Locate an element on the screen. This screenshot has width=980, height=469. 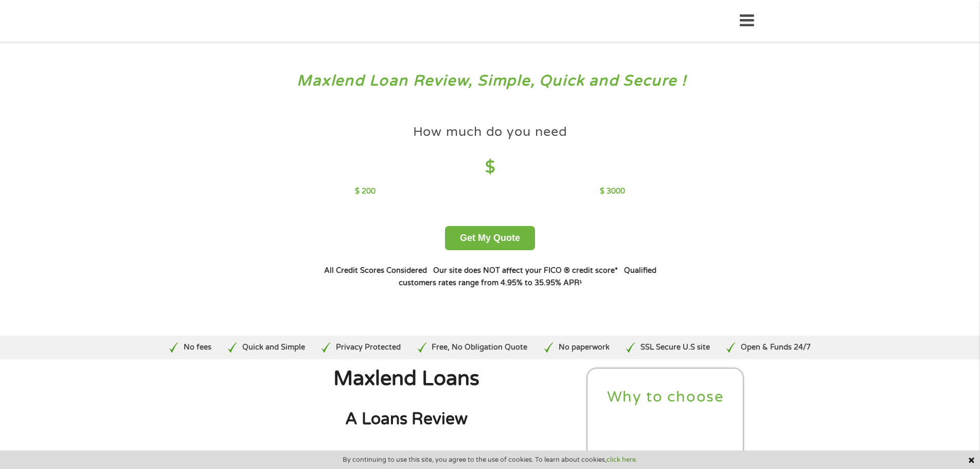
a: click here. is located at coordinates (622, 460).